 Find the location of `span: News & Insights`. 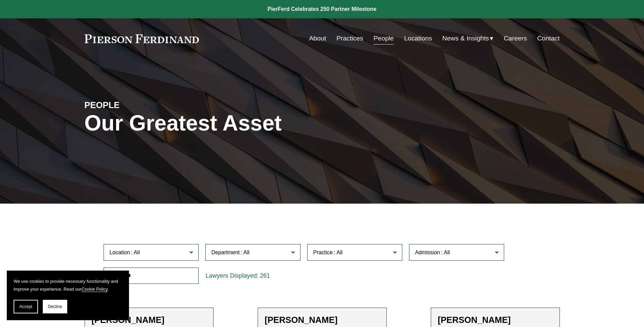

span: News & Insights is located at coordinates (466, 38).